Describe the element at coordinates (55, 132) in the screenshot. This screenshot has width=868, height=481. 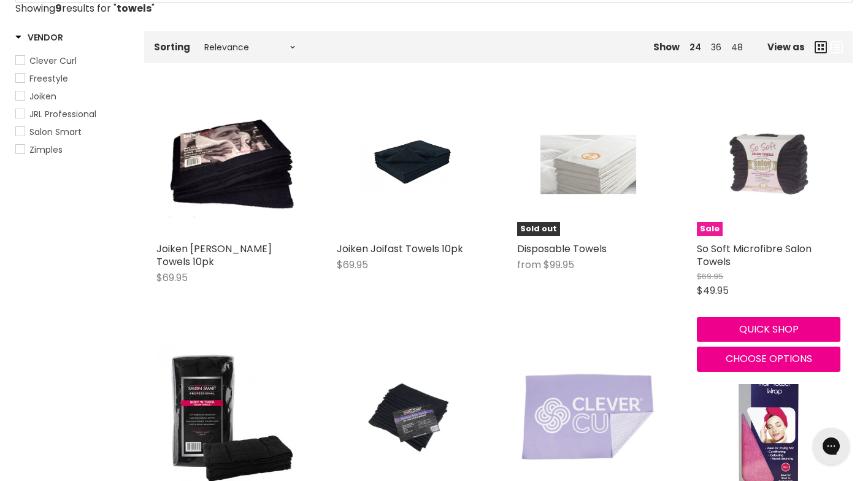
I see `span: Salon Smart` at that location.